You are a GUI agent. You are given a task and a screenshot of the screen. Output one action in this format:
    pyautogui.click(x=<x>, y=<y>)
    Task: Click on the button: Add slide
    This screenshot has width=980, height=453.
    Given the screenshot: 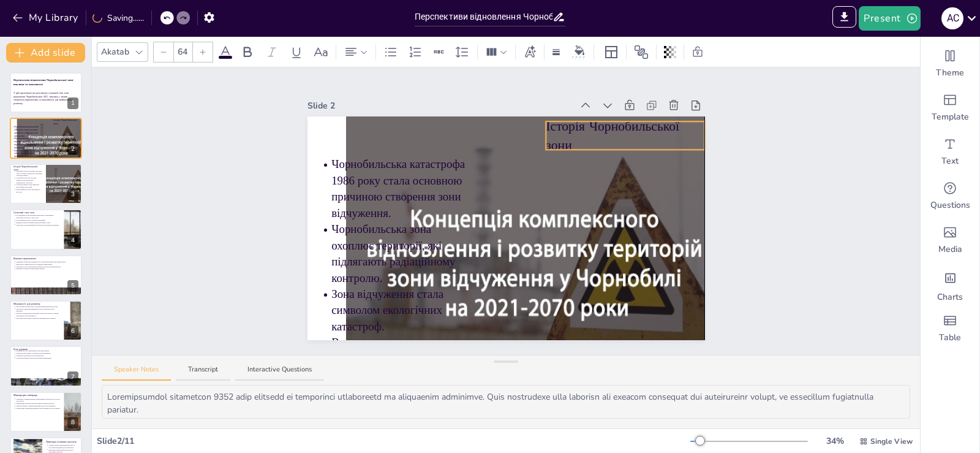 What is the action you would take?
    pyautogui.click(x=46, y=53)
    